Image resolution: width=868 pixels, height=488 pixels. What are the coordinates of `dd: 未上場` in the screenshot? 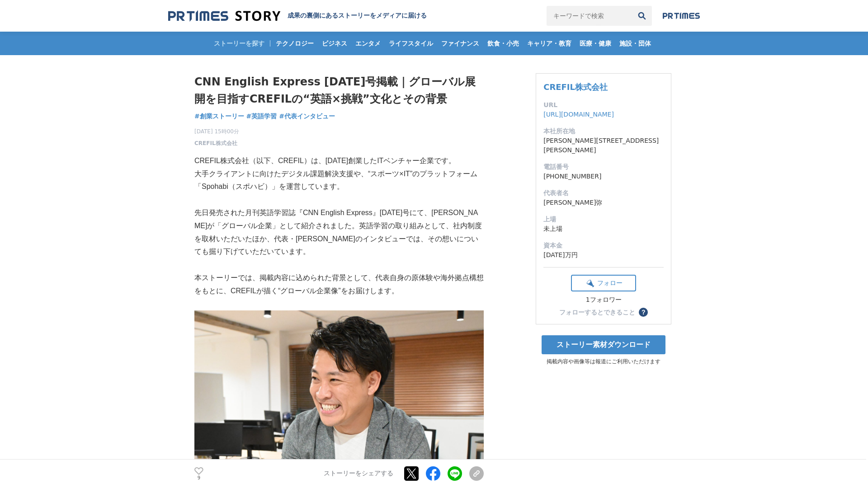 It's located at (604, 228).